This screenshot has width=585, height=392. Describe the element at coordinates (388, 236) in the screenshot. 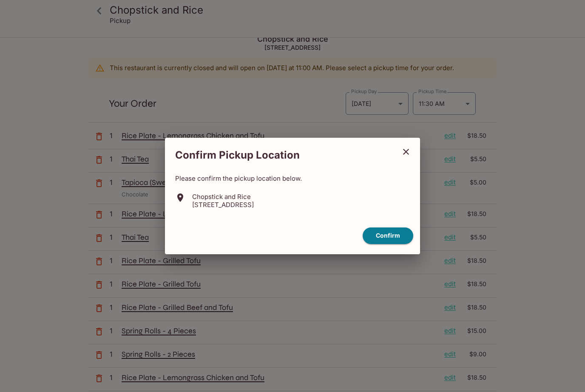

I see `button: confirm` at that location.